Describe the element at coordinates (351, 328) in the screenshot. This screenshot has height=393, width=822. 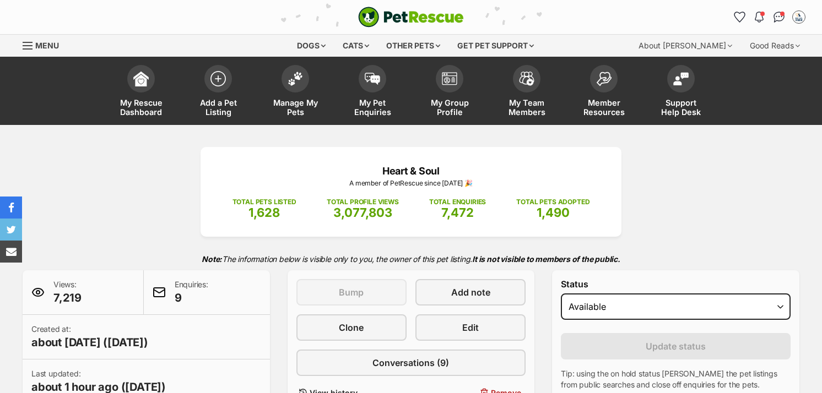
I see `span: Clone` at that location.